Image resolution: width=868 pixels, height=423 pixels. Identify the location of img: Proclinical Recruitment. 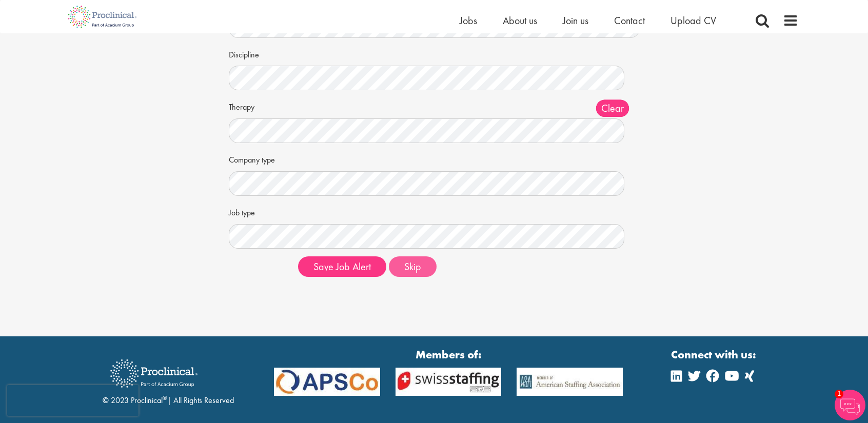
(154, 373).